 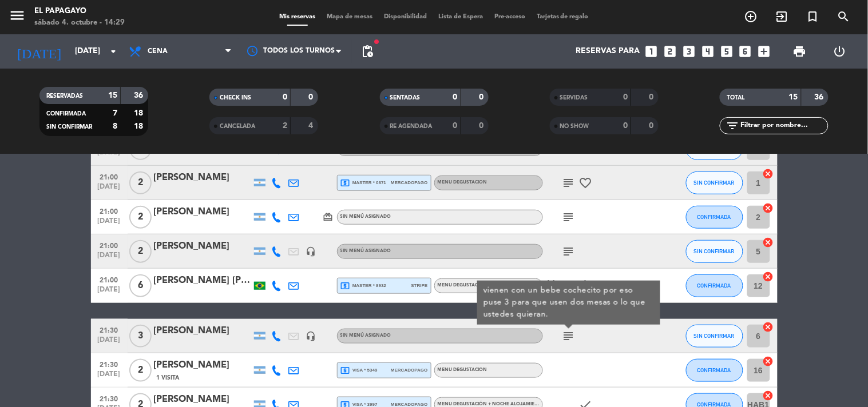 I want to click on i: search, so click(x=844, y=17).